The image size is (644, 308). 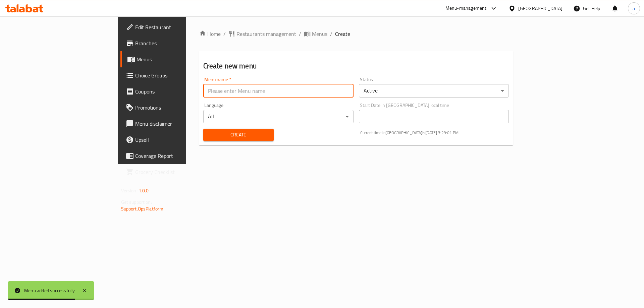 I want to click on span: Branches, so click(x=177, y=43).